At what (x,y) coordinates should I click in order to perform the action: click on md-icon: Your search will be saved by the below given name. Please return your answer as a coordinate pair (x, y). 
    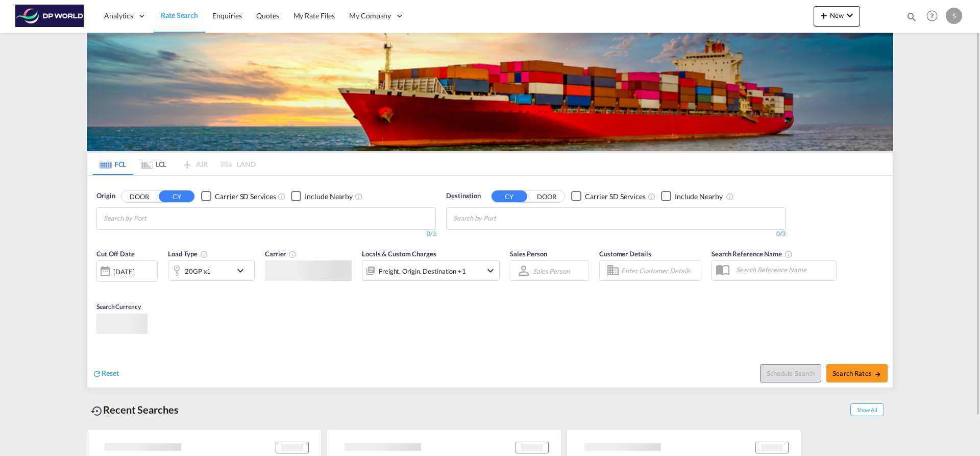
    Looking at the image, I should click on (788, 255).